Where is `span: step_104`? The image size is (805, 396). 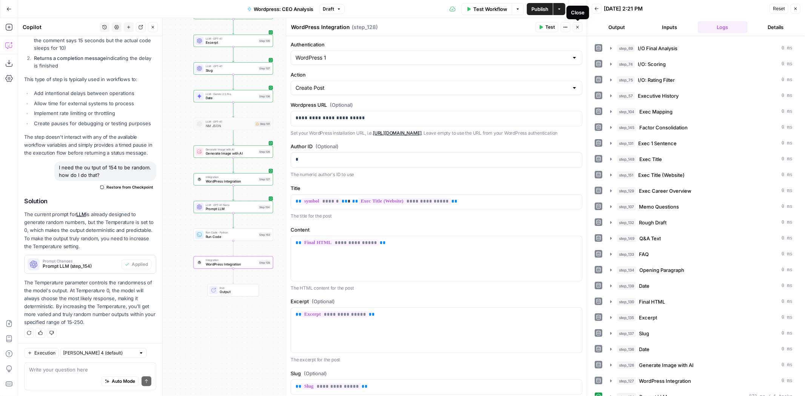 span: step_104 is located at coordinates (627, 112).